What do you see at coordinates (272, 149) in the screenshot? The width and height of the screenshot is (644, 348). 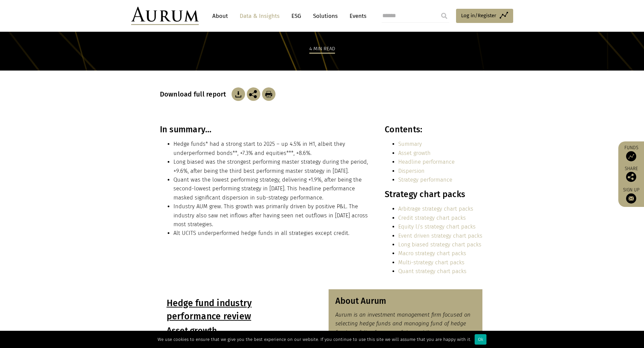 I see `li: Hedge funds* had a strong start to 2025 – up 4.5% in H1, albeit they underperformed bonds**, +7.3...` at bounding box center [272, 149].